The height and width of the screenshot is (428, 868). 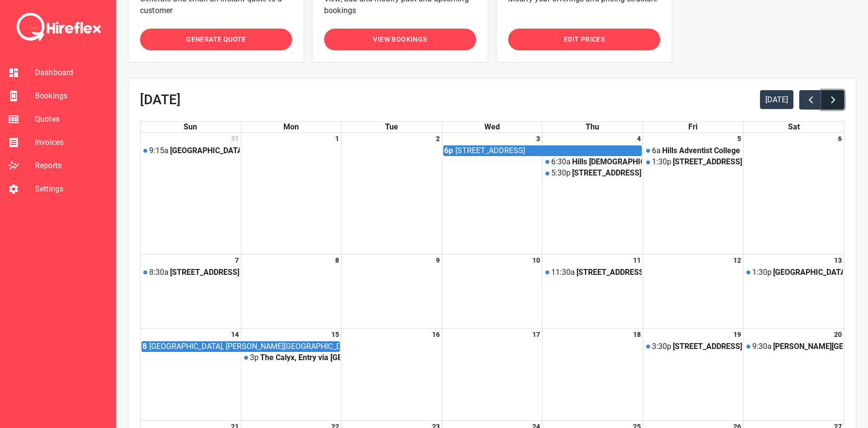 What do you see at coordinates (144, 346) in the screenshot?
I see `div: 8a` at bounding box center [144, 346].